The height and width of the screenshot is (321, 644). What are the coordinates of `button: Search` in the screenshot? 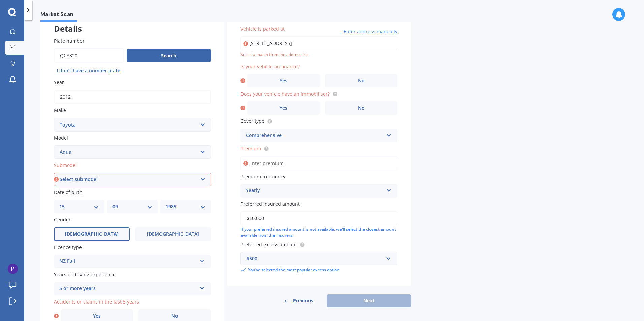 It's located at (169, 56).